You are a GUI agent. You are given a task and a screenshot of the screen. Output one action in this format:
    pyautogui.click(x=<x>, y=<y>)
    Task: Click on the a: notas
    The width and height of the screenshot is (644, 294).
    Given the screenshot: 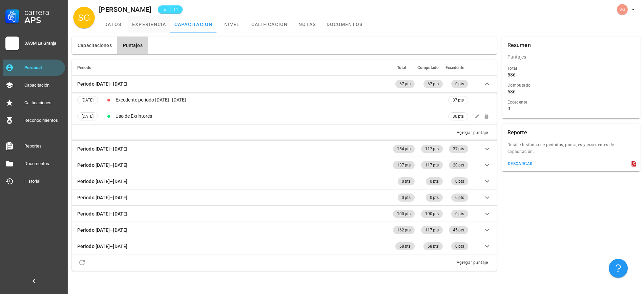 What is the action you would take?
    pyautogui.click(x=307, y=24)
    